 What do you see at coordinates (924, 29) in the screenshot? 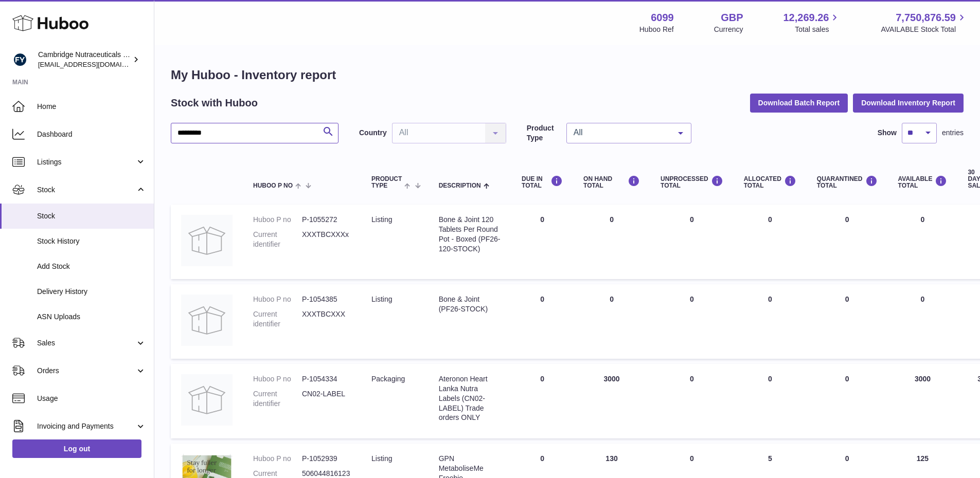
I see `span: AVAILABLE Stock Total` at bounding box center [924, 29].